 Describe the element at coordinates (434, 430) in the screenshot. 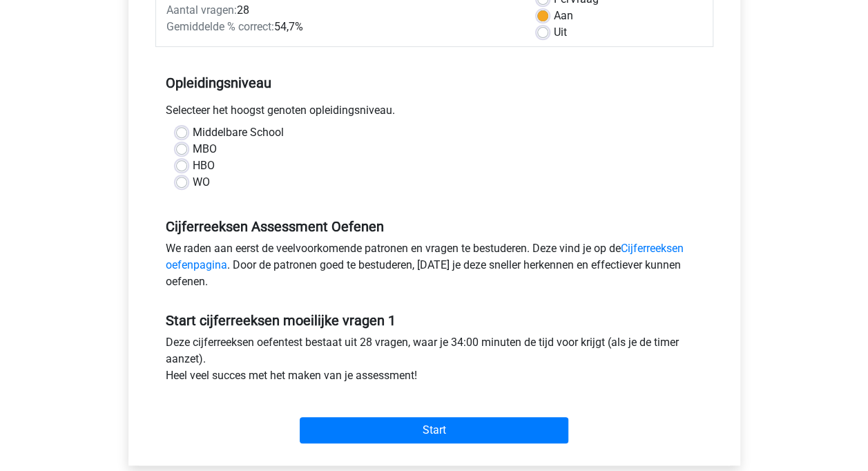

I see `input: Start` at that location.